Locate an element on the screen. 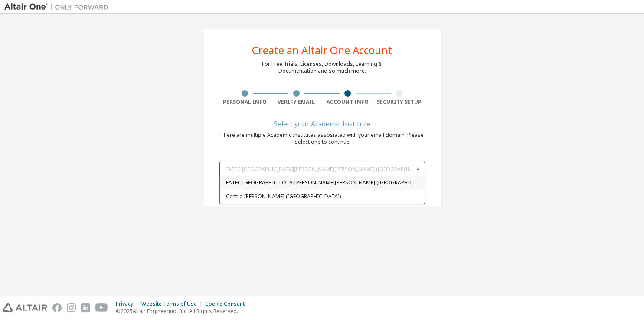  p: © 2025 Altair Engineering, Inc. All Rights Reserved. is located at coordinates (183, 311).